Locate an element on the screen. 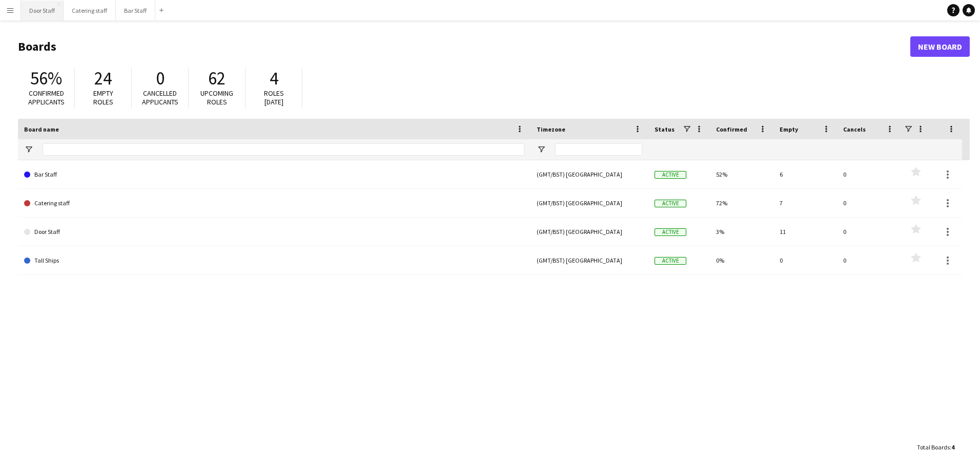  div: 3% is located at coordinates (741, 231).